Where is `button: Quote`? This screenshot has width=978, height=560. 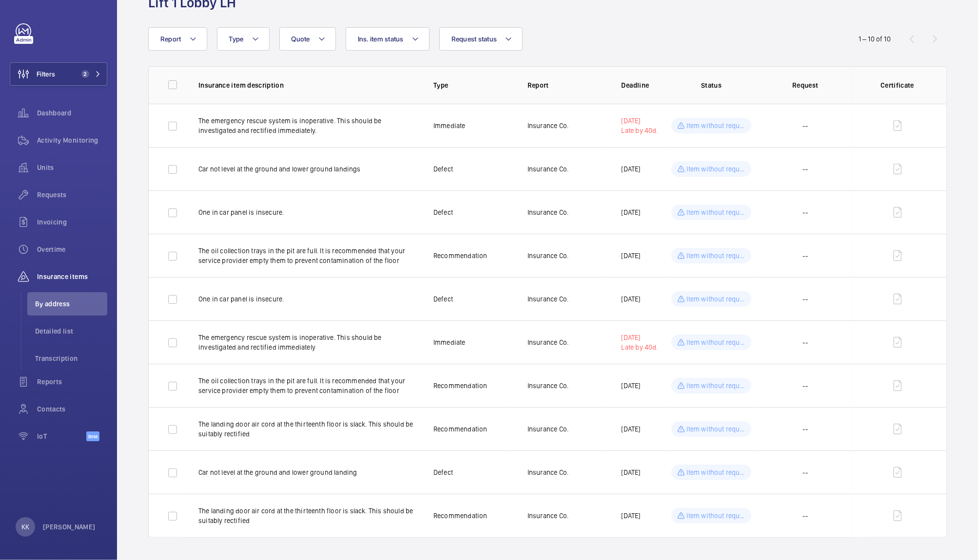
button: Quote is located at coordinates (307, 39).